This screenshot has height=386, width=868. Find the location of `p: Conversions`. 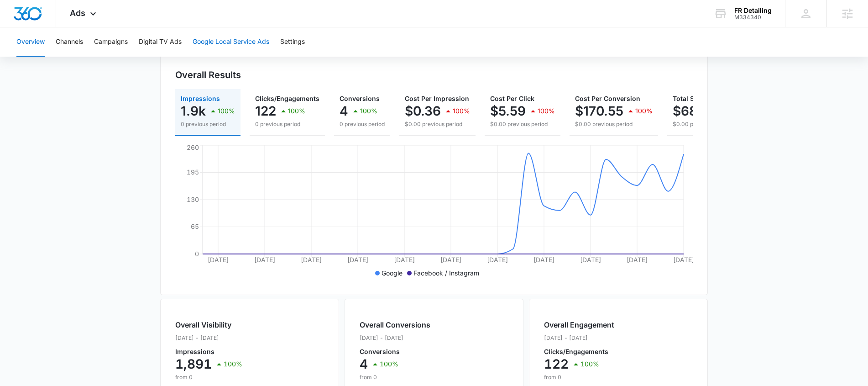

p: Conversions is located at coordinates (395, 352).